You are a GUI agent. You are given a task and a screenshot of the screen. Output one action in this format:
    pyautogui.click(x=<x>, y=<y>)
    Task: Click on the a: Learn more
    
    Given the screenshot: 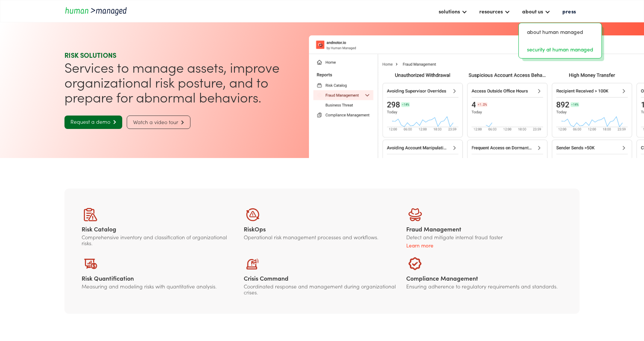 What is the action you would take?
    pyautogui.click(x=485, y=245)
    